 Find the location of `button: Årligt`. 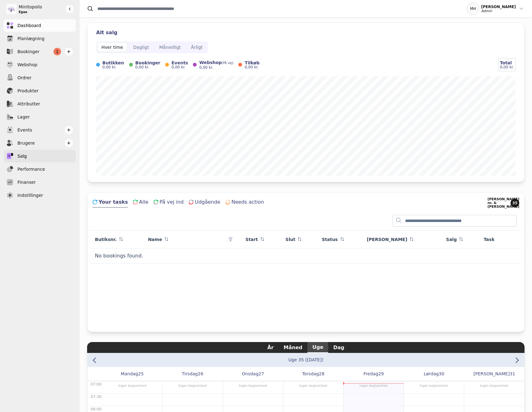

button: Årligt is located at coordinates (197, 48).